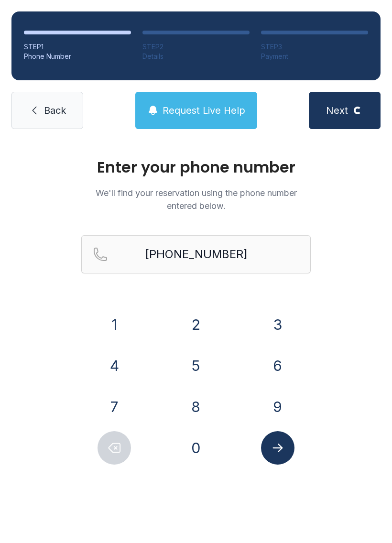  Describe the element at coordinates (196, 448) in the screenshot. I see `button: 0` at that location.